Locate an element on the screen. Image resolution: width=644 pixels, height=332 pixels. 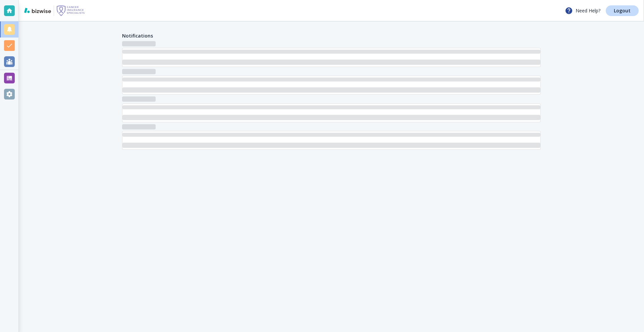
a: Logout is located at coordinates (622, 11).